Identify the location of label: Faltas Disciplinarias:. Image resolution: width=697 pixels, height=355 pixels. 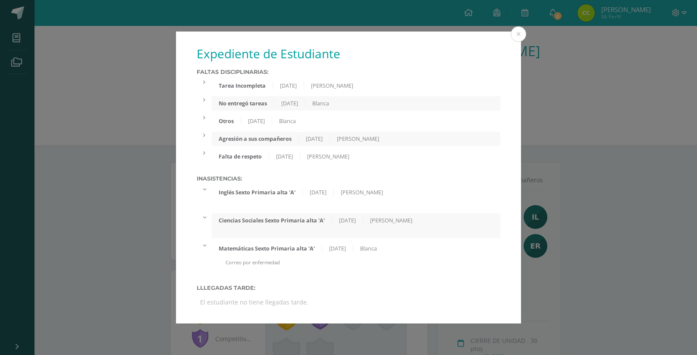
(349, 72).